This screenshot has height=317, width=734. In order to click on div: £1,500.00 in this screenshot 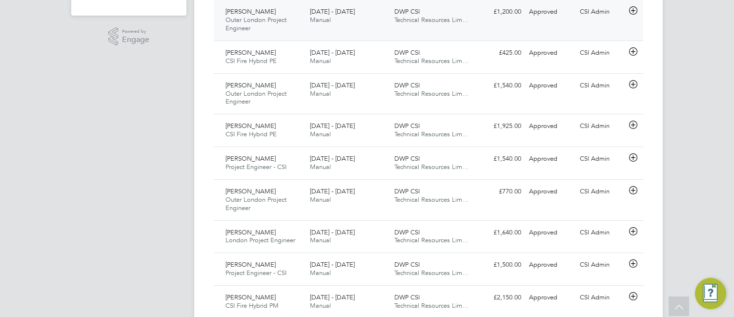, I will do `click(500, 265)`.